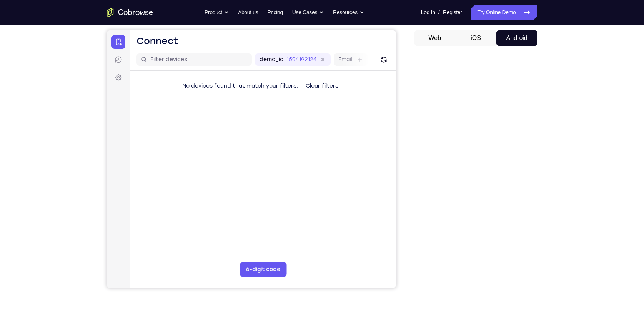 This screenshot has width=644, height=311. I want to click on a: Connect, so click(12, 12).